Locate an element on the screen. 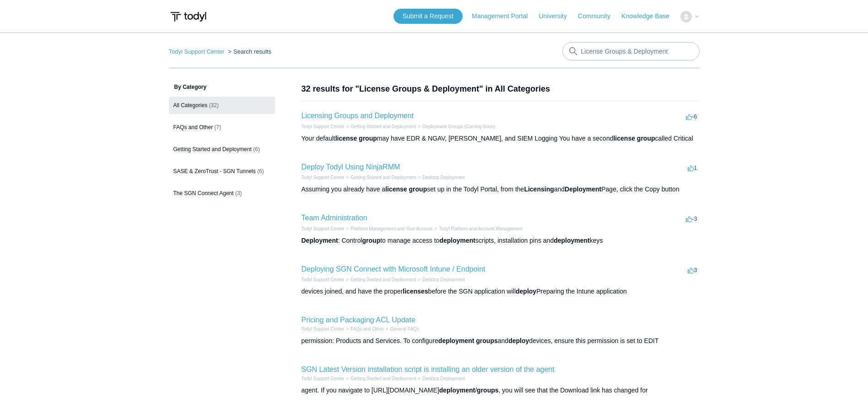 Image resolution: width=868 pixels, height=403 pixels. a: Deploying SGN Connect with Microsoft Intune / Endpoint is located at coordinates (393, 269).